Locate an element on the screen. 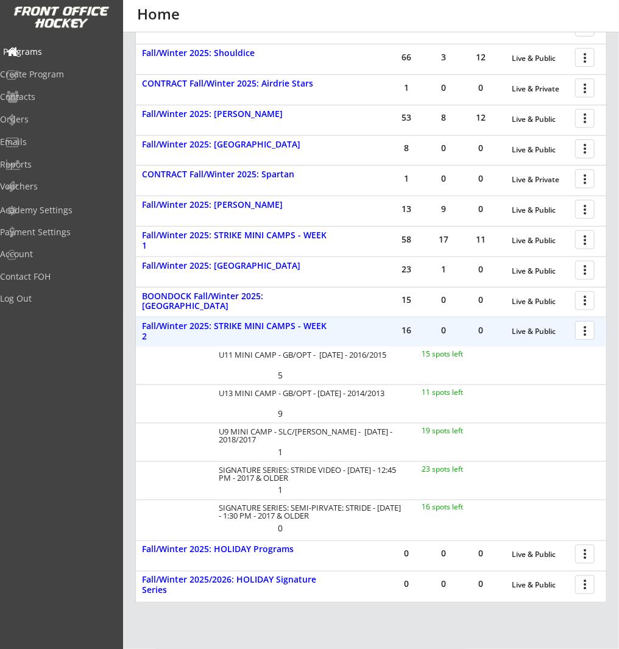 This screenshot has height=649, width=619. div: 15 is located at coordinates (407, 300).